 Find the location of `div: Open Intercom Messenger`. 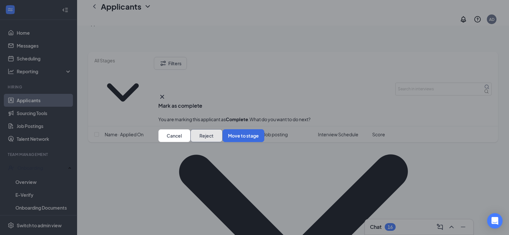

div: Open Intercom Messenger is located at coordinates (495, 221).